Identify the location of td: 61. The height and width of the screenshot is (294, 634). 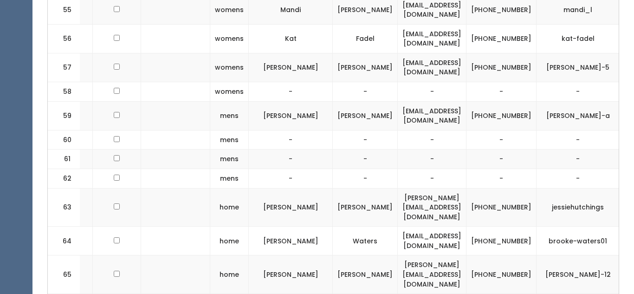
(64, 159).